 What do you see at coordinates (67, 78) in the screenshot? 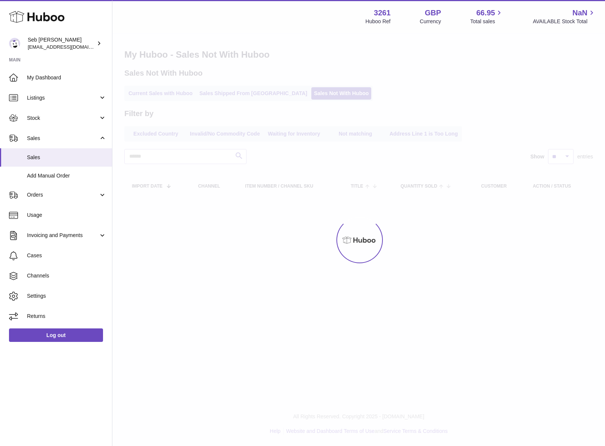
I see `span: My Dashboard` at bounding box center [67, 78].